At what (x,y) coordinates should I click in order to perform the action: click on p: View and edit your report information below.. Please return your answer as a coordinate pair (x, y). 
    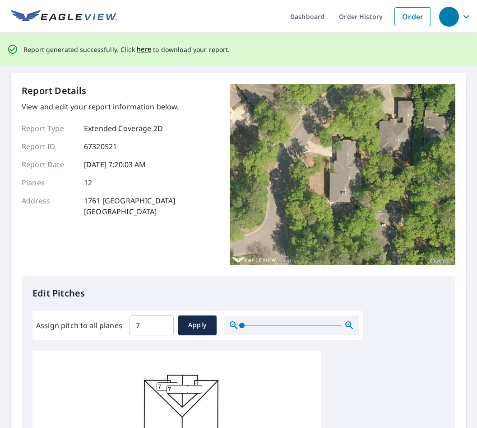
    Looking at the image, I should click on (100, 107).